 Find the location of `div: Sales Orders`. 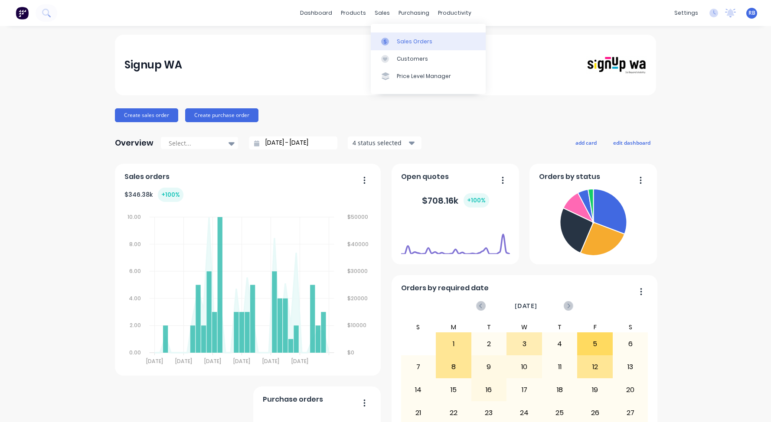

div: Sales Orders is located at coordinates (414, 42).